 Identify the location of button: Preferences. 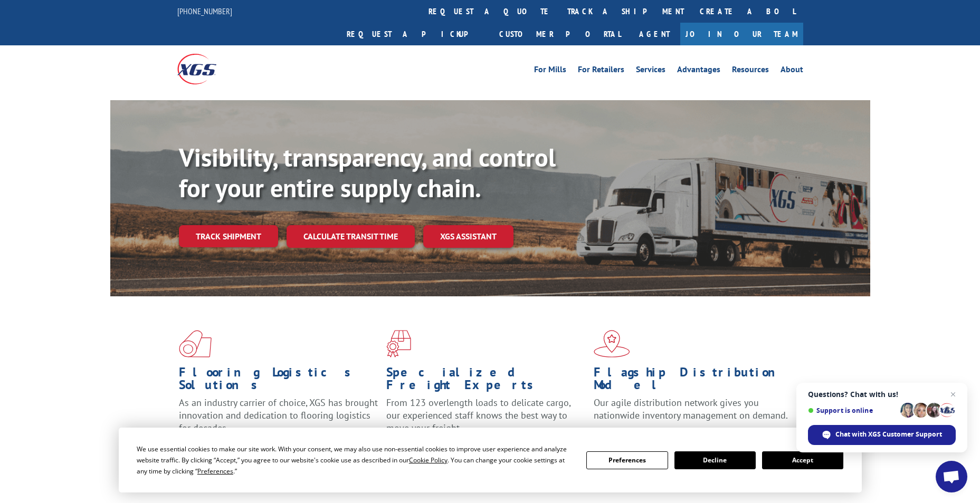
(627, 460).